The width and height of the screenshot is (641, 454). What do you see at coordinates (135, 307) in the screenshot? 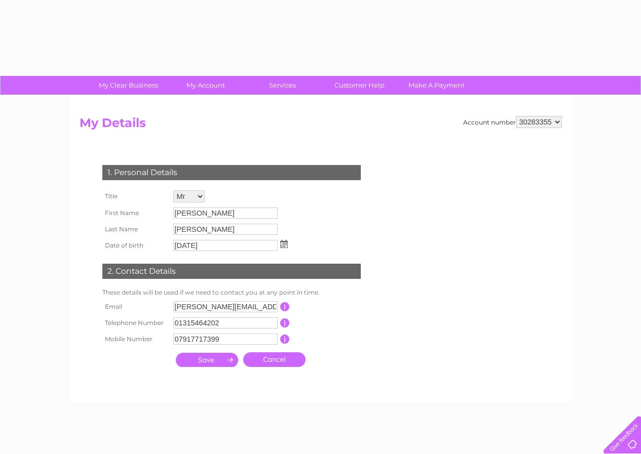
I see `th: Email` at bounding box center [135, 307].